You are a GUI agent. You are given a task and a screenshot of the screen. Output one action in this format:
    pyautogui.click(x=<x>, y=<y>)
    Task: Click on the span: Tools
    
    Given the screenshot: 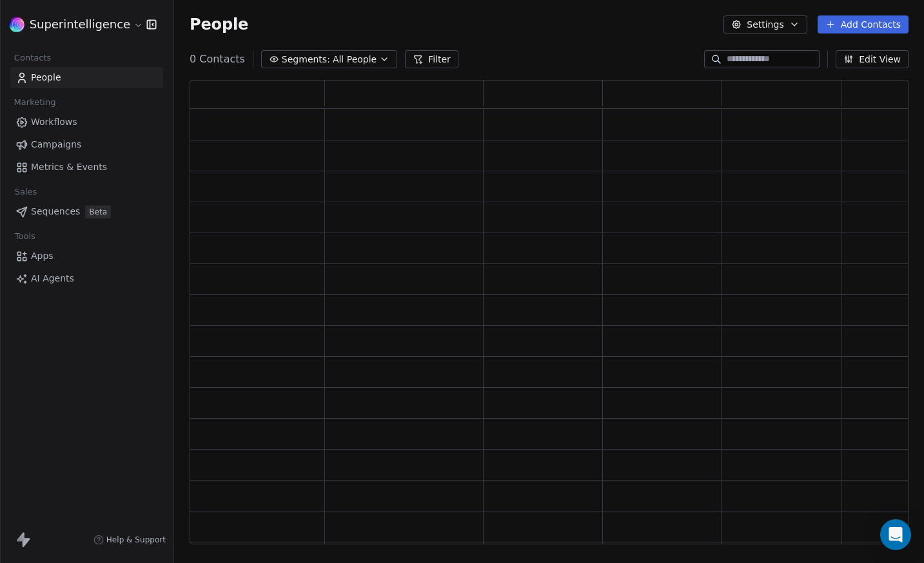 What is the action you would take?
    pyautogui.click(x=24, y=237)
    